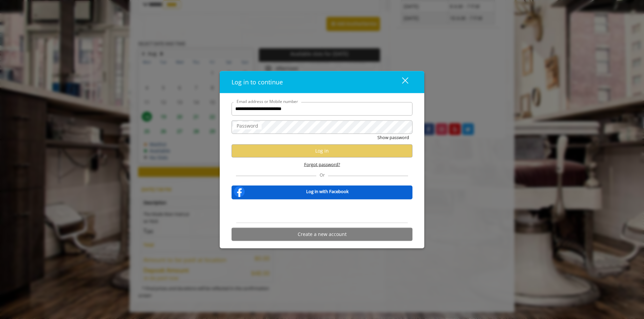 Image resolution: width=644 pixels, height=319 pixels. Describe the element at coordinates (267, 101) in the screenshot. I see `label: Email address or Mobile number` at that location.